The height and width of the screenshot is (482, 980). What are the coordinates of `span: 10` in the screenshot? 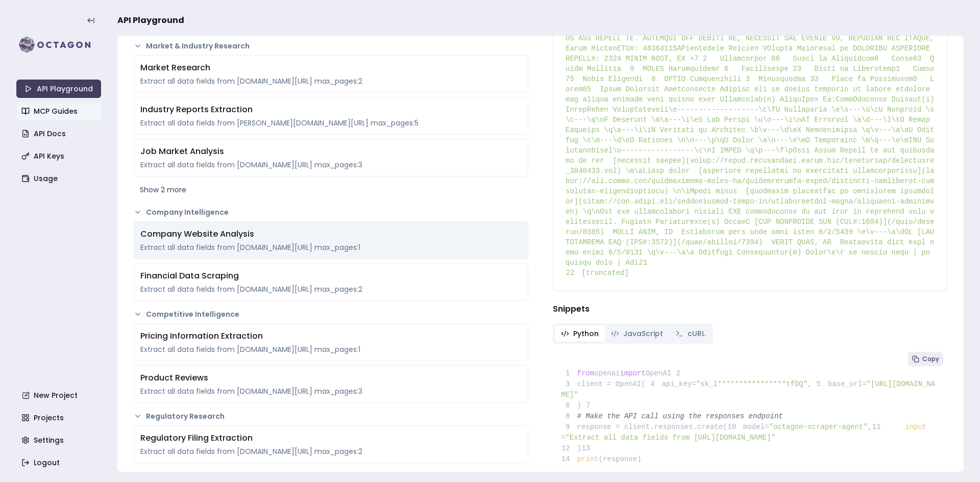 It's located at (736, 427).